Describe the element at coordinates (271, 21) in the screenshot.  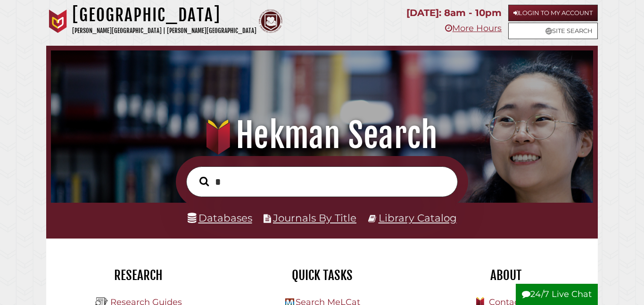
I see `img: Calvin Theological Seminary` at that location.